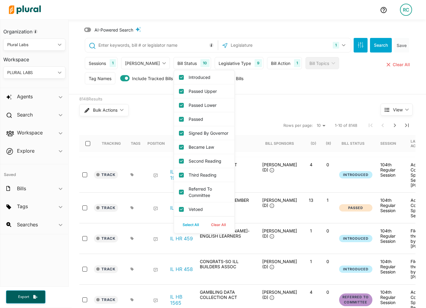 This screenshot has width=426, height=308. Describe the element at coordinates (22, 206) in the screenshot. I see `h2: Tags` at that location.